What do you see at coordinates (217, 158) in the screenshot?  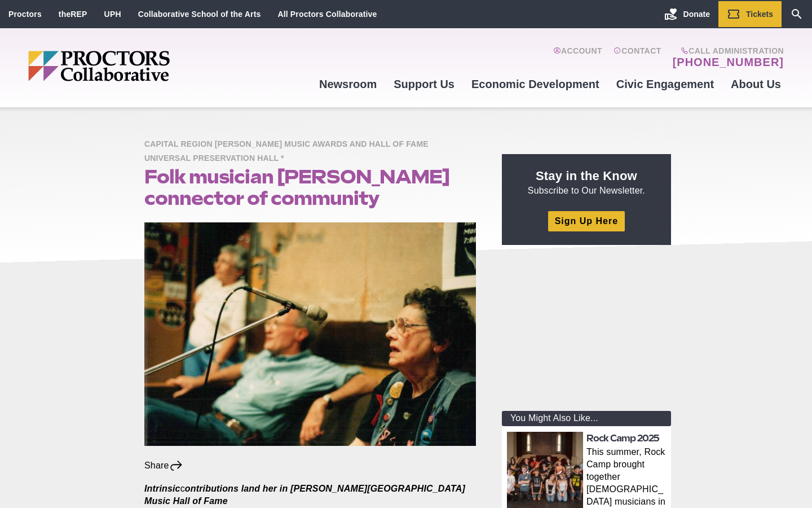 I see `a: Universal Preservation Hall *` at bounding box center [217, 158].